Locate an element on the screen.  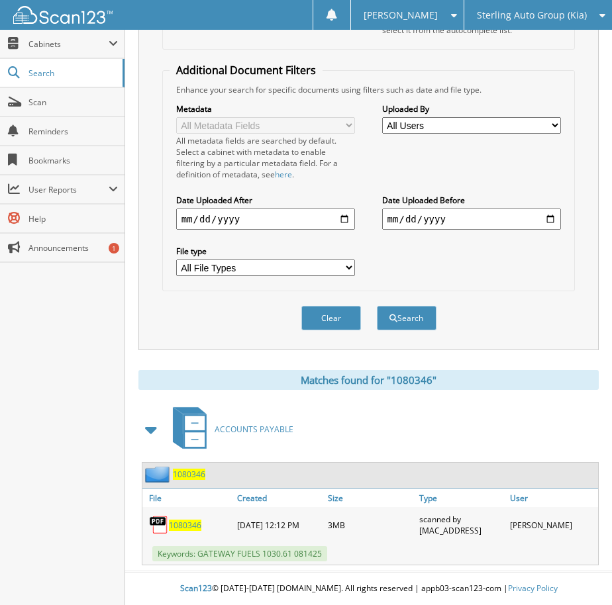
span: Scan123 is located at coordinates (196, 588).